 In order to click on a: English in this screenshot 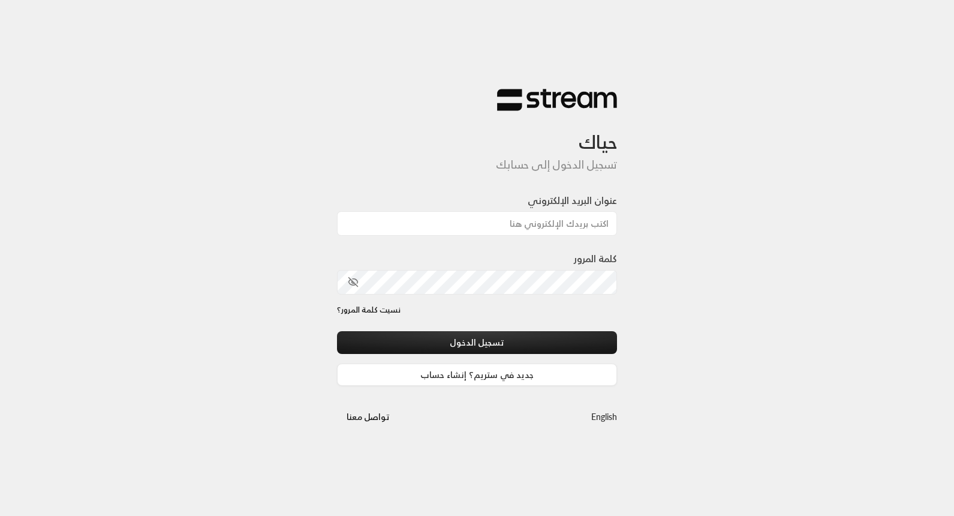, I will do `click(604, 416)`.